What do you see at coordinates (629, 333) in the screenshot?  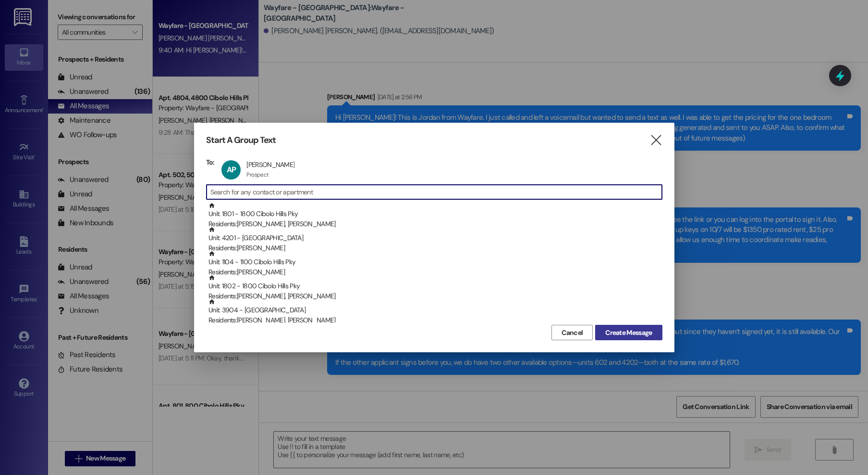 I see `span: Create Message` at bounding box center [629, 333].